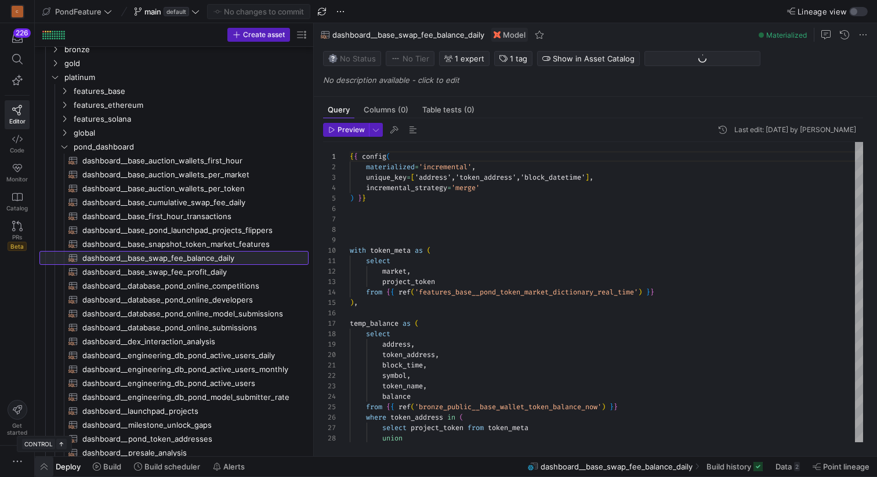 The width and height of the screenshot is (877, 477). What do you see at coordinates (174, 244) in the screenshot?
I see `a: dashboard__base_snapshot_token_market_features​​​​​​​​​​` at bounding box center [174, 244].